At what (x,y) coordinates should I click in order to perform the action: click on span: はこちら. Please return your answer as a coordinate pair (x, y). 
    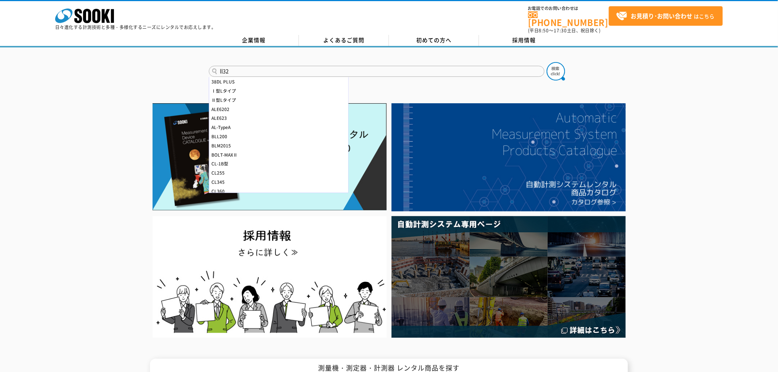
    Looking at the image, I should click on (666, 16).